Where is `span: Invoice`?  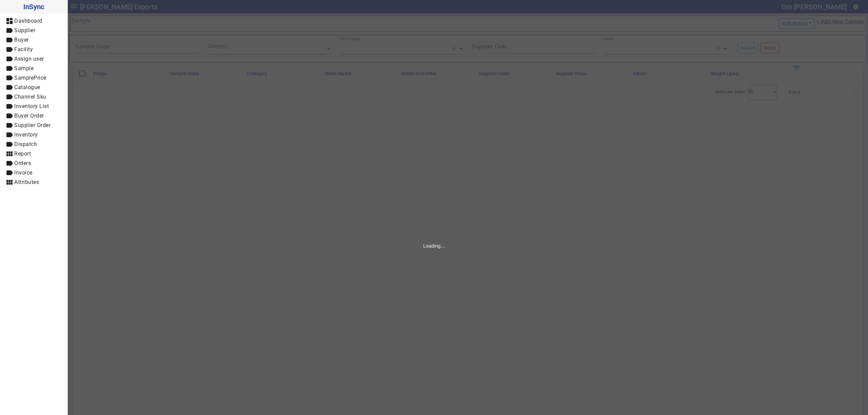 span: Invoice is located at coordinates (23, 172).